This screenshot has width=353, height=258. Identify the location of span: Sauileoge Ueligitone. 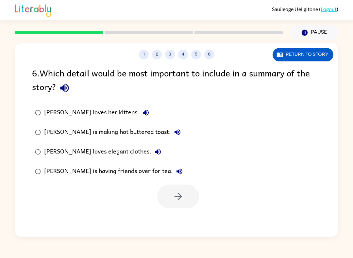
(295, 9).